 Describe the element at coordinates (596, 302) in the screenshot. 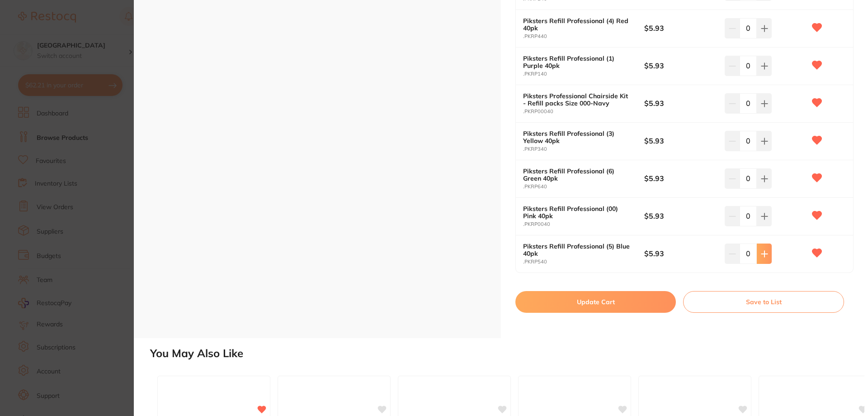

I see `button: Update Cart` at that location.